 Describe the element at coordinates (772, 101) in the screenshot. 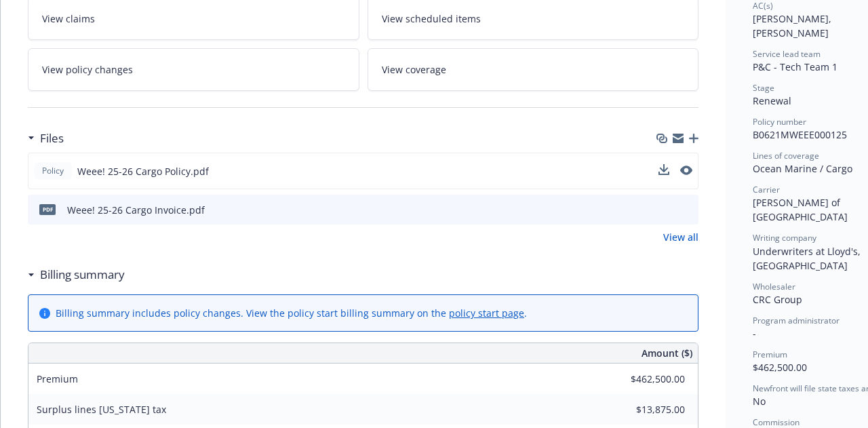

I see `span: Renewal` at that location.